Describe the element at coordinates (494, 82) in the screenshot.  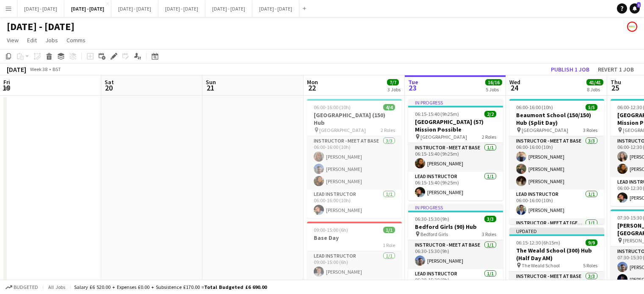
I see `span: 16/16` at that location.